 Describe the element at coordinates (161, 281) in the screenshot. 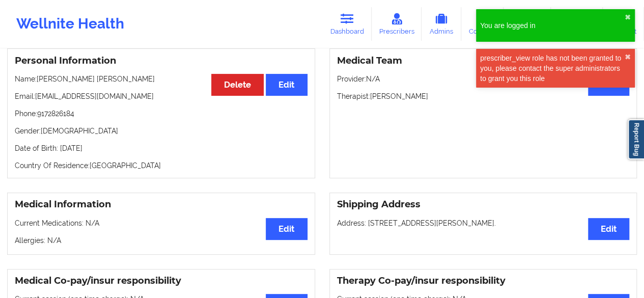

I see `h3: Medical Co-pay/insur responsibility` at that location.